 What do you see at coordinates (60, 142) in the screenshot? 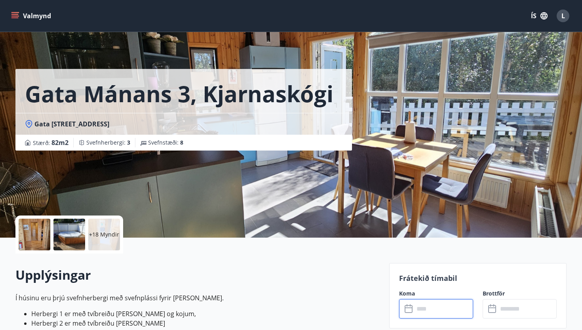
I see `span: 82 m2` at bounding box center [60, 142].